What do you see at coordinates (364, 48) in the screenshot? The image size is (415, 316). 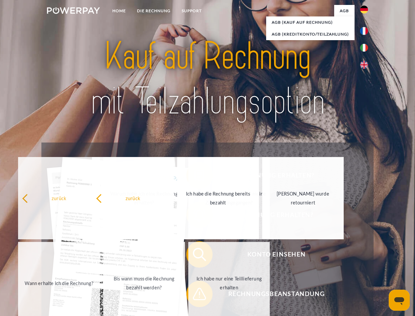 I see `img: it` at bounding box center [364, 48].